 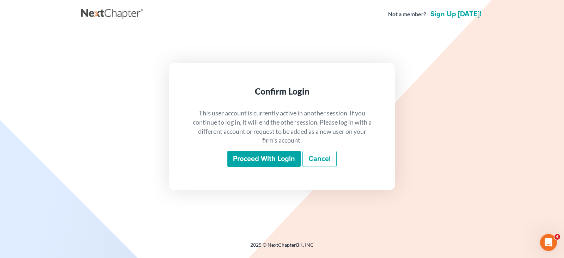 What do you see at coordinates (282, 127) in the screenshot?
I see `p: This user account is currently active in another session. If you continue to log in, it will end ...` at bounding box center [282, 127].